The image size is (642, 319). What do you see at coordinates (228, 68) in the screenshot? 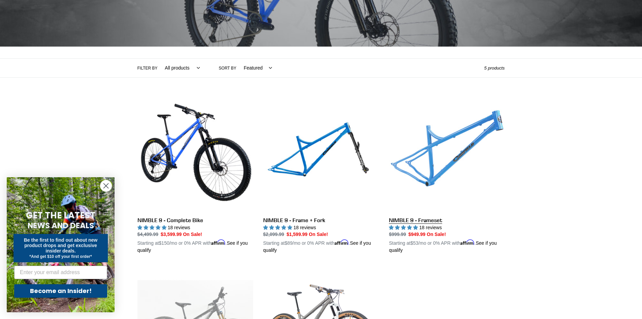
I see `label: Sort by` at bounding box center [228, 68].